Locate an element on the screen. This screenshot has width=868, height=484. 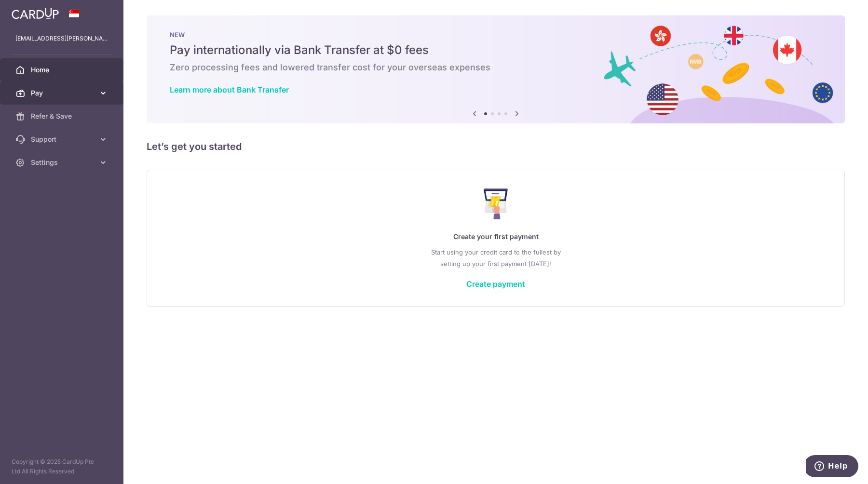
p: NEW is located at coordinates (496, 35).